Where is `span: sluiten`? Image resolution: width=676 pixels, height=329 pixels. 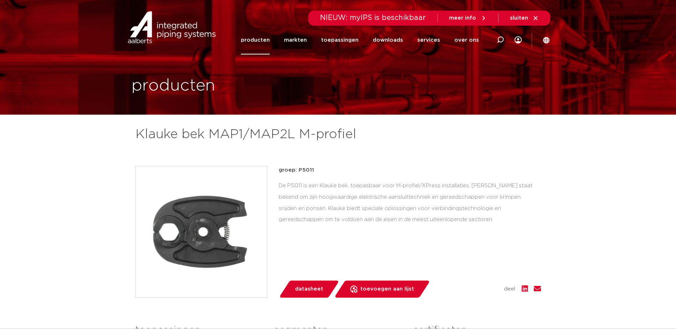 span: sluiten is located at coordinates (519, 18).